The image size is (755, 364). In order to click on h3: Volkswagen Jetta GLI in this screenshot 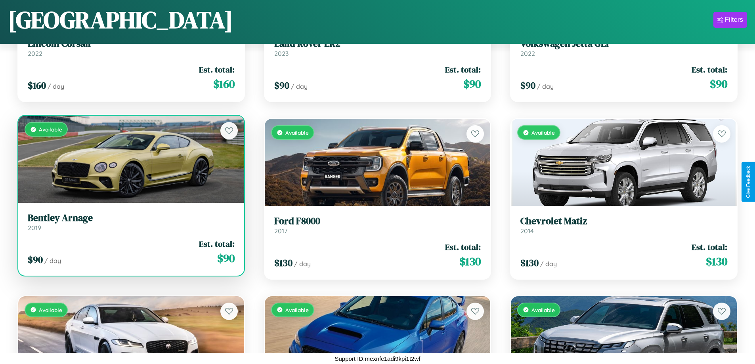, I will do `click(624, 44)`.